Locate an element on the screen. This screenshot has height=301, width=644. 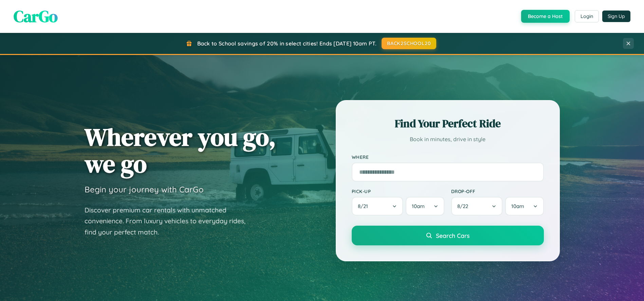
button: Login is located at coordinates (587, 16).